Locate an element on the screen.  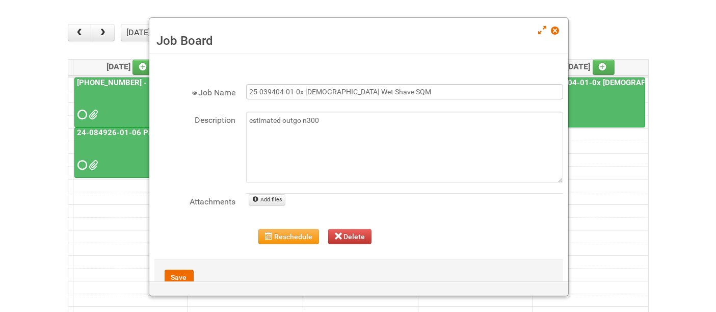
button: Save is located at coordinates (179, 277).